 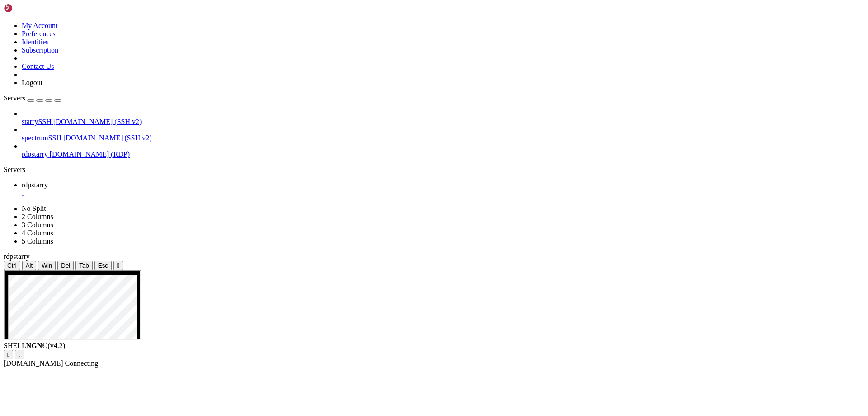 I want to click on a: No Split, so click(x=34, y=208).